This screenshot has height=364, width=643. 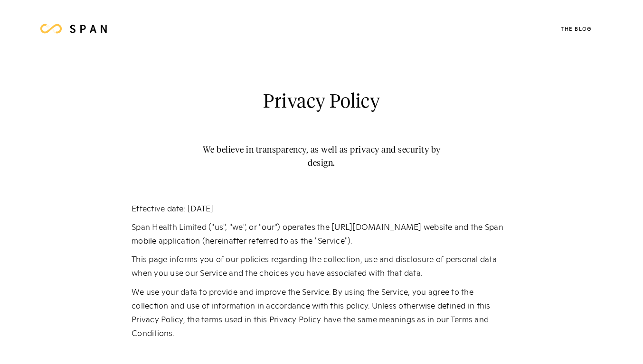 I want to click on a: The Blog, so click(x=576, y=29).